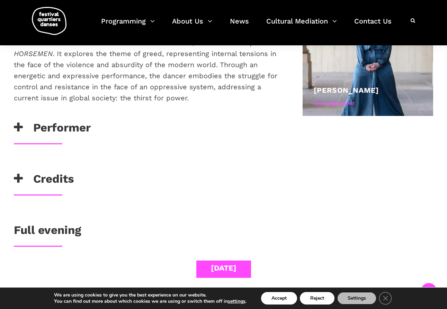  I want to click on h3: Full evening, so click(47, 232).